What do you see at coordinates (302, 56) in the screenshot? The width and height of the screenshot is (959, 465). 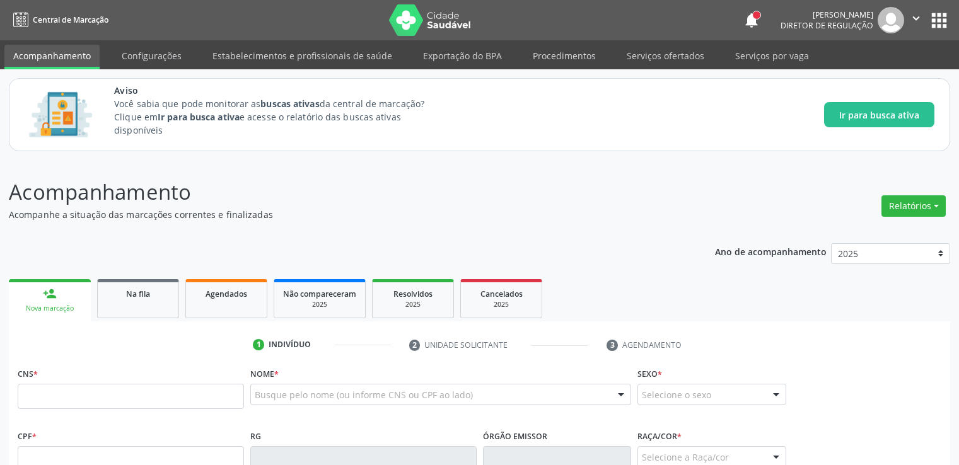 I see `a: Estabelecimentos e profissionais de saúde` at bounding box center [302, 56].